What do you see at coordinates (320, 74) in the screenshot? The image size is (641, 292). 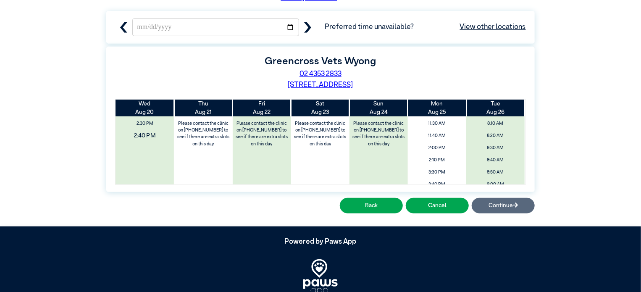 I see `span: 02 4353 2833` at bounding box center [320, 74].